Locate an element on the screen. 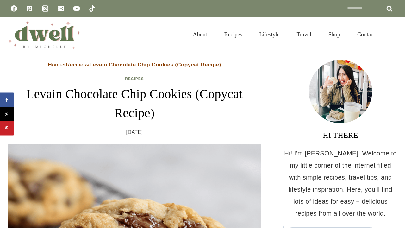  a: Travel is located at coordinates (304, 34).